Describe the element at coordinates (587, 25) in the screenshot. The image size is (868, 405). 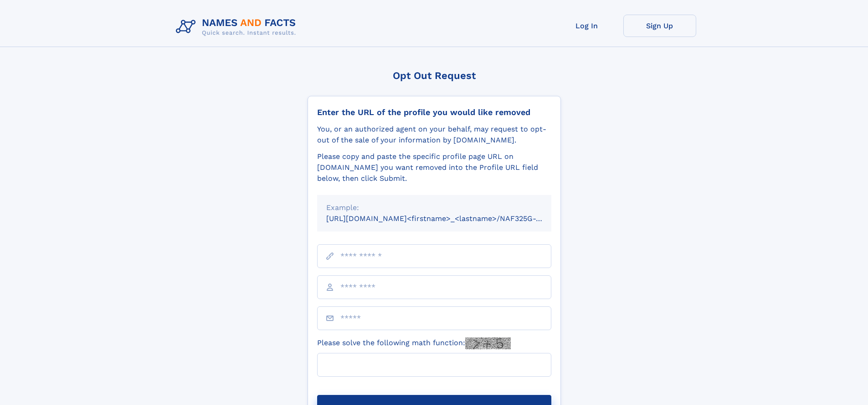
I see `a: Log In` at that location.